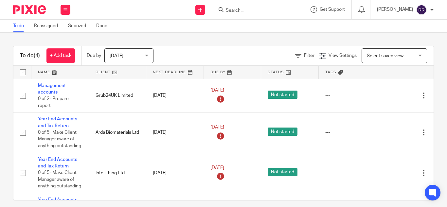  I want to click on input: Search, so click(255, 11).